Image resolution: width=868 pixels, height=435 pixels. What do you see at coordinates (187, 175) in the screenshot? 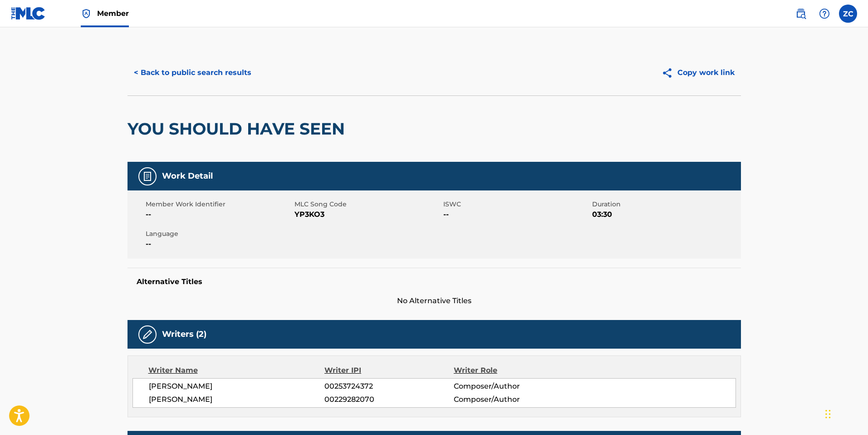
I see `h5: Work Detail` at bounding box center [187, 175].